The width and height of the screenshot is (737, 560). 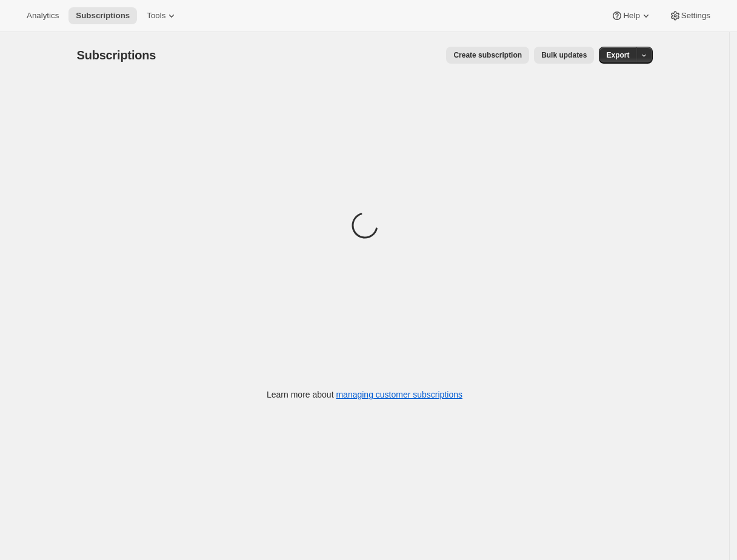 What do you see at coordinates (564, 55) in the screenshot?
I see `button: Bulk updates` at bounding box center [564, 55].